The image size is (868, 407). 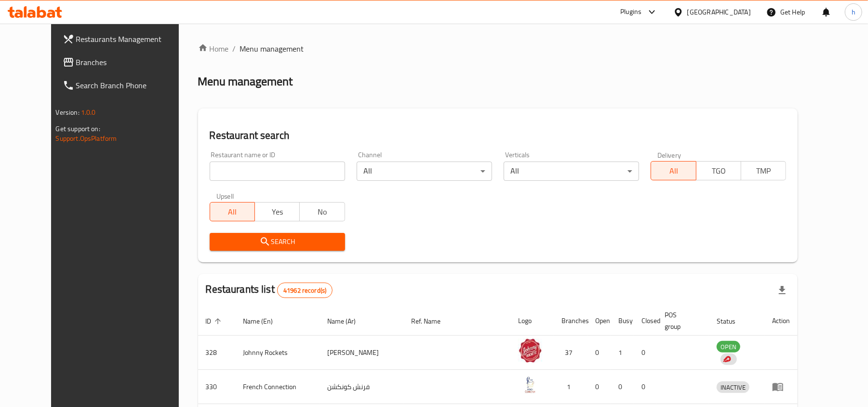 What do you see at coordinates (213, 49) in the screenshot?
I see `a: Home` at bounding box center [213, 49].